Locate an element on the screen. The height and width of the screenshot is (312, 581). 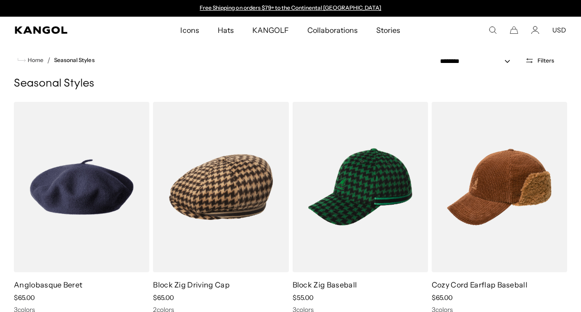
img: Block Zig Driving Cap is located at coordinates (221, 187).